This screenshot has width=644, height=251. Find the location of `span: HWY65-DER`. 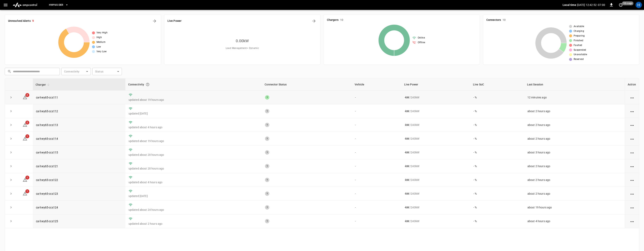

span: HWY65-DER is located at coordinates (56, 5).